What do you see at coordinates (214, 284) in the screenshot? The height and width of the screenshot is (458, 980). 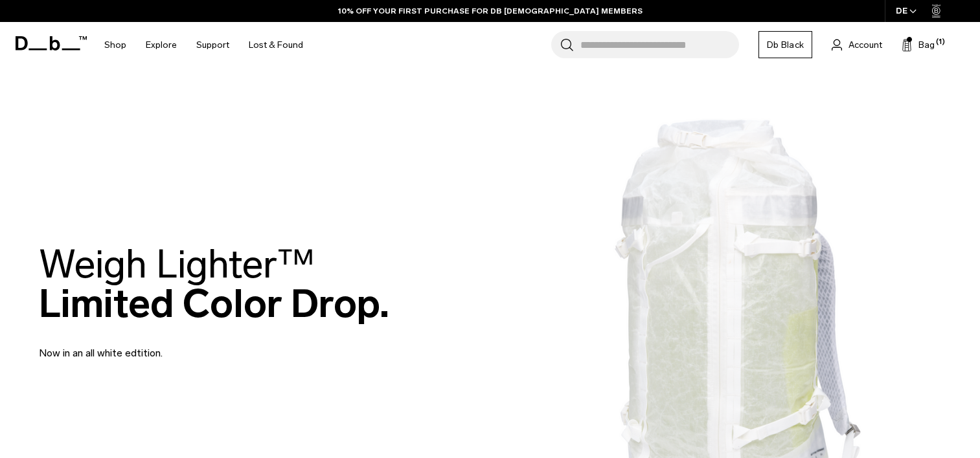 I see `h2: Limited Color Drop.` at bounding box center [214, 284].